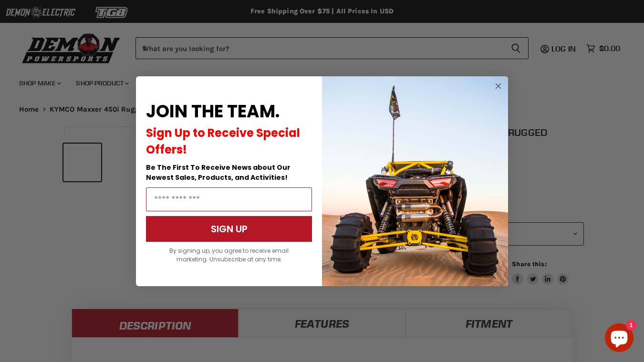 This screenshot has height=362, width=644. I want to click on span: JOIN THE TEAM., so click(213, 111).